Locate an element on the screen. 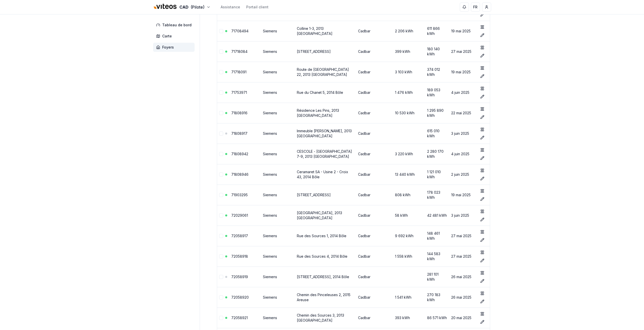  div: 144 583 kWh is located at coordinates (437, 257).